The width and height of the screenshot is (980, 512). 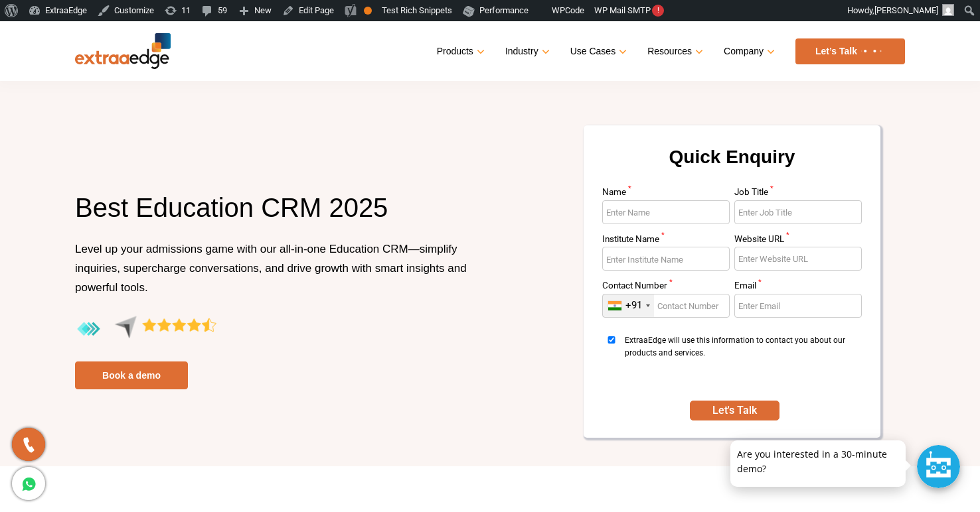 What do you see at coordinates (146, 329) in the screenshot?
I see `img: aggregate-rating-by-users` at bounding box center [146, 329].